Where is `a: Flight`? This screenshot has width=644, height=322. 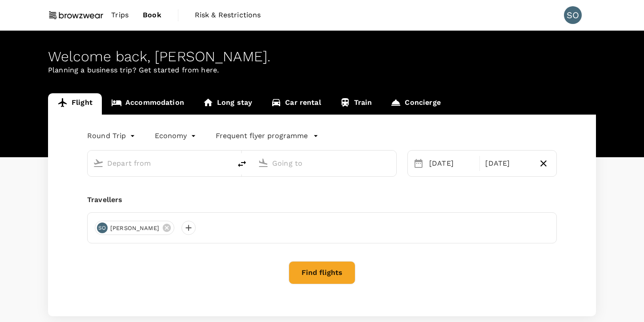 a: Flight is located at coordinates (75, 104).